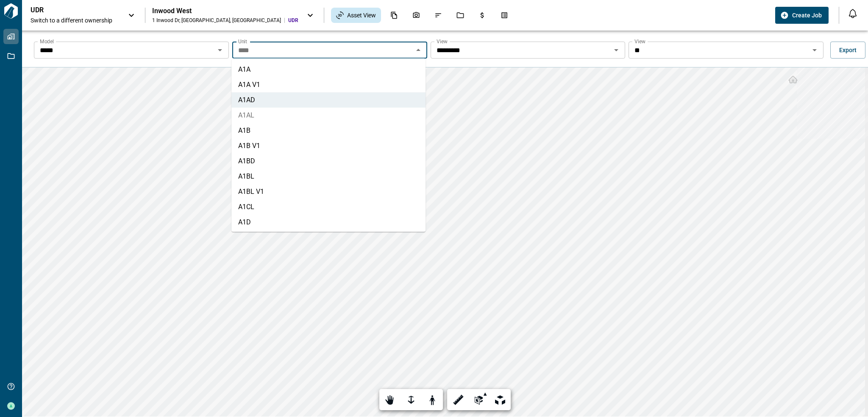 Image resolution: width=868 pixels, height=417 pixels. I want to click on div: Takeoff Center, so click(505, 15).